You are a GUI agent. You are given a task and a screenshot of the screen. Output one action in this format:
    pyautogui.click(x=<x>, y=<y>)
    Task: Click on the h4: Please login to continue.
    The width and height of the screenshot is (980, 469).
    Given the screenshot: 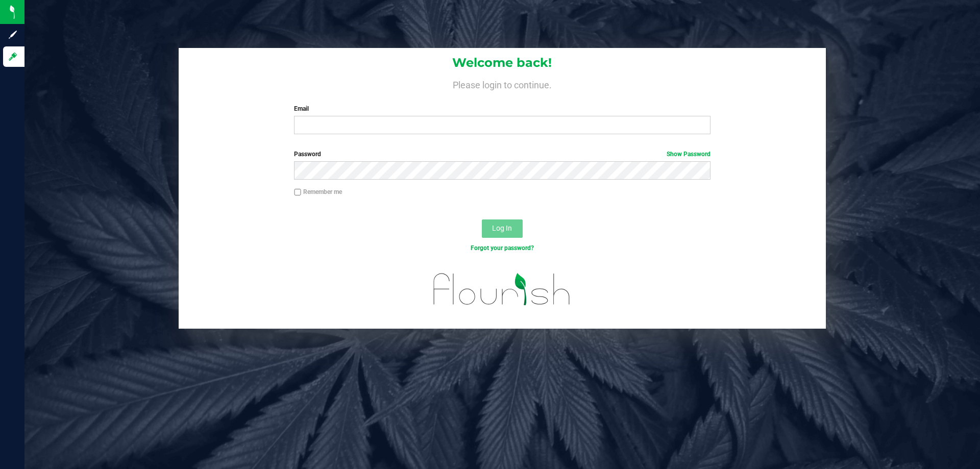 What is the action you would take?
    pyautogui.click(x=502, y=84)
    